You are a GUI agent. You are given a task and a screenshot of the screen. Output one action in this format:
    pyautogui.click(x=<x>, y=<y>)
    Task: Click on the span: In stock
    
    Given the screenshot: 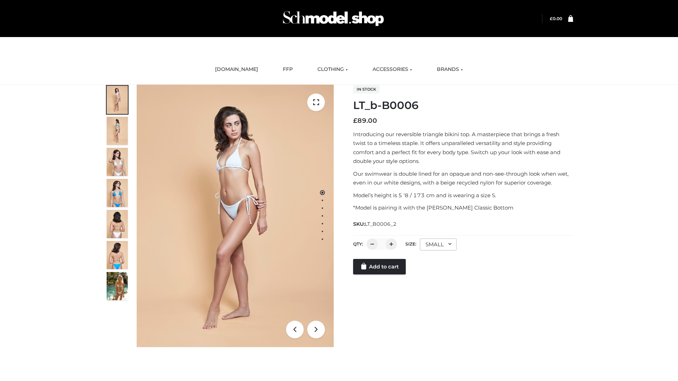 What is the action you would take?
    pyautogui.click(x=366, y=89)
    